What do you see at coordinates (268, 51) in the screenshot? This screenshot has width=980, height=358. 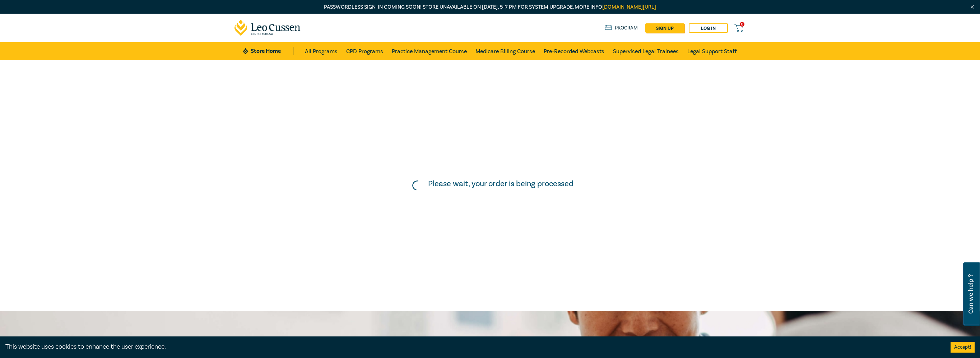 I see `a: Store Home` at bounding box center [268, 51].